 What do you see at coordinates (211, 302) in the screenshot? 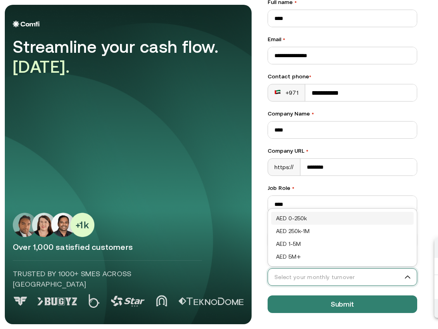
I see `img: Logo 5` at bounding box center [211, 302].